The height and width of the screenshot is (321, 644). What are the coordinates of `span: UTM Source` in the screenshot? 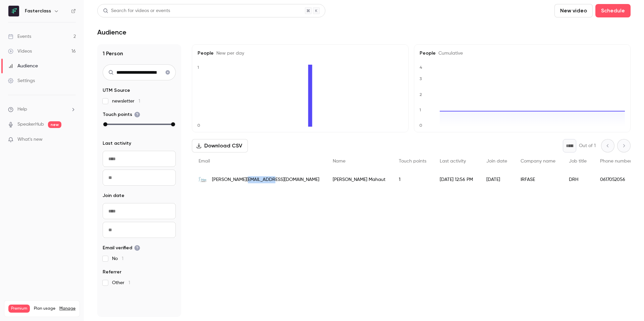 It's located at (116, 90).